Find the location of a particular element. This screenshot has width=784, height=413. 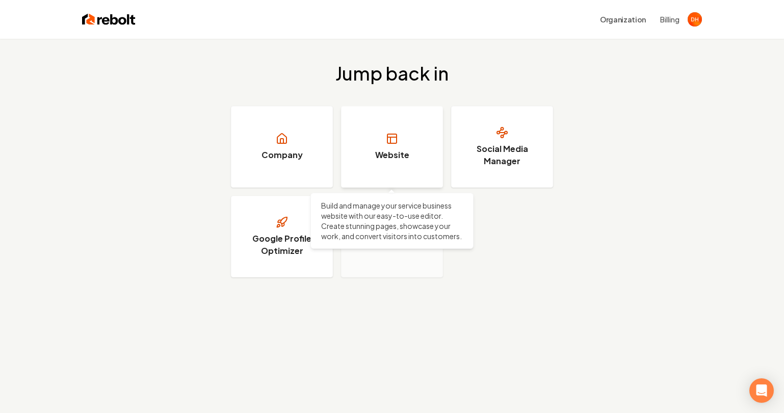

h3: Google Profile Optimizer is located at coordinates (282, 245).